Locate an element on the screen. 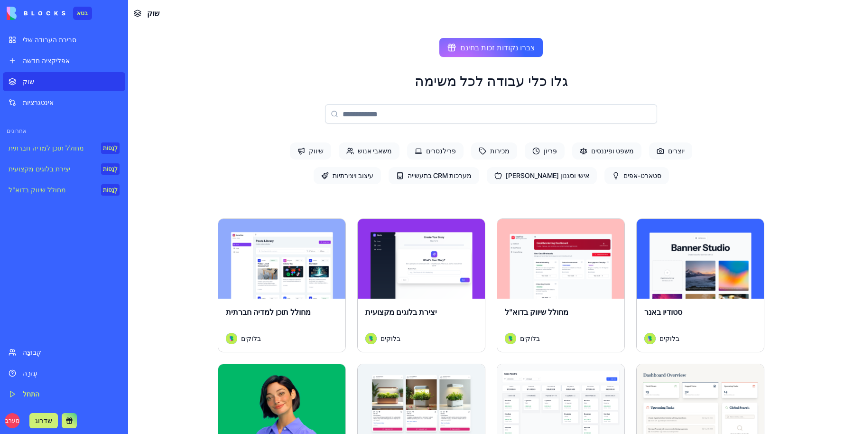 The width and height of the screenshot is (854, 434). a: התחל is located at coordinates (64, 394).